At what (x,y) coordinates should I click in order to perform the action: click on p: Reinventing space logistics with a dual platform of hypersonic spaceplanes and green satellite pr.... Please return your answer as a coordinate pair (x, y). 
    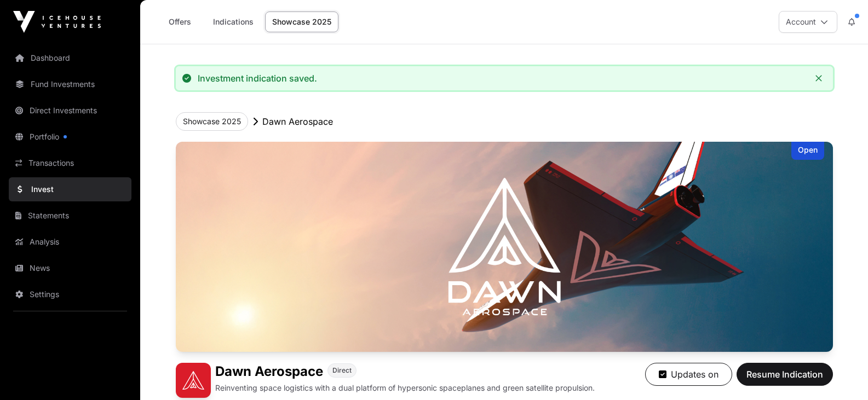
    Looking at the image, I should click on (405, 388).